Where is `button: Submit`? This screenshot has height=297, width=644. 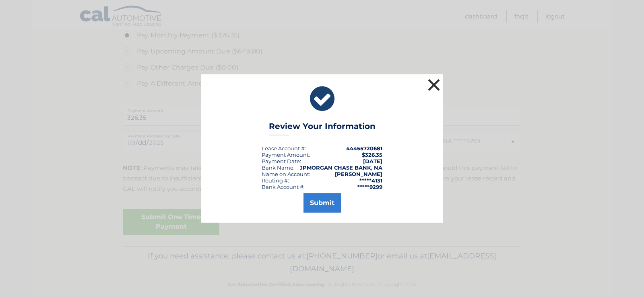 button: Submit is located at coordinates (322, 203).